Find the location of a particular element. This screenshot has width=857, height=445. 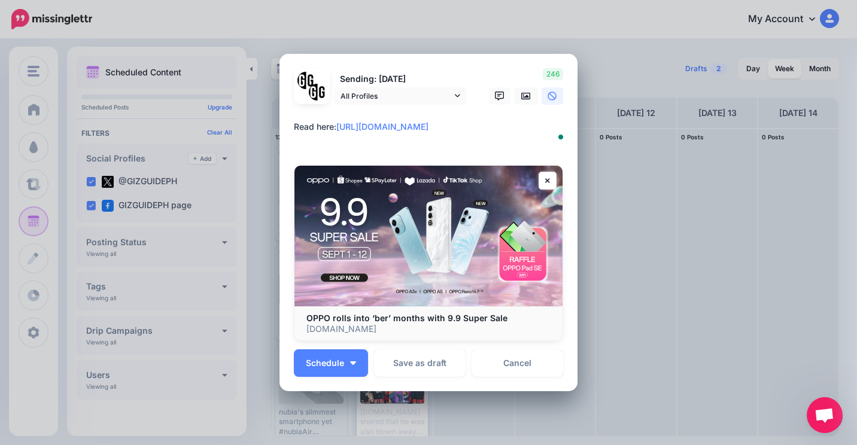

a: All Profiles is located at coordinates (400, 96).